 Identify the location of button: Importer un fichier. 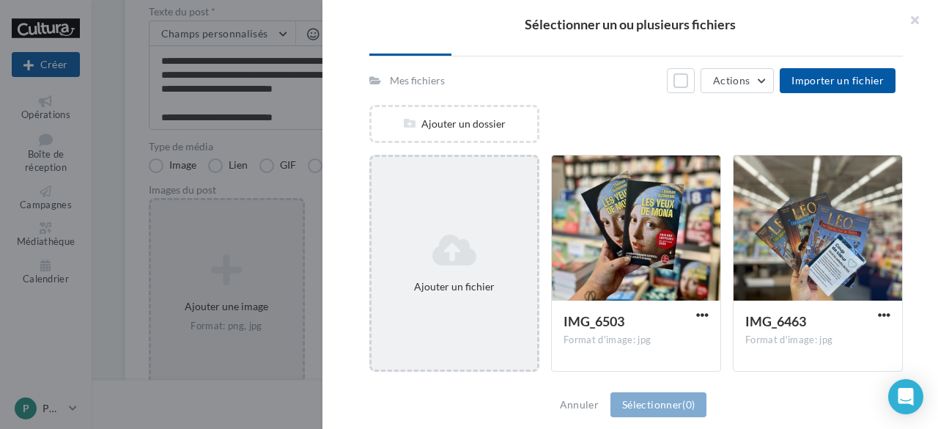
(838, 81).